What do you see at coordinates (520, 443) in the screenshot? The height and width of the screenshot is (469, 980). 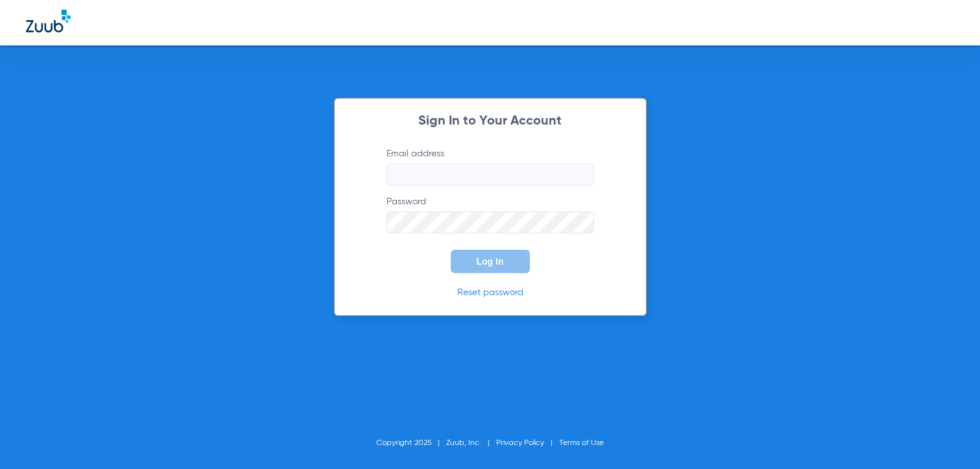 I see `a: Privacy Policy` at bounding box center [520, 443].